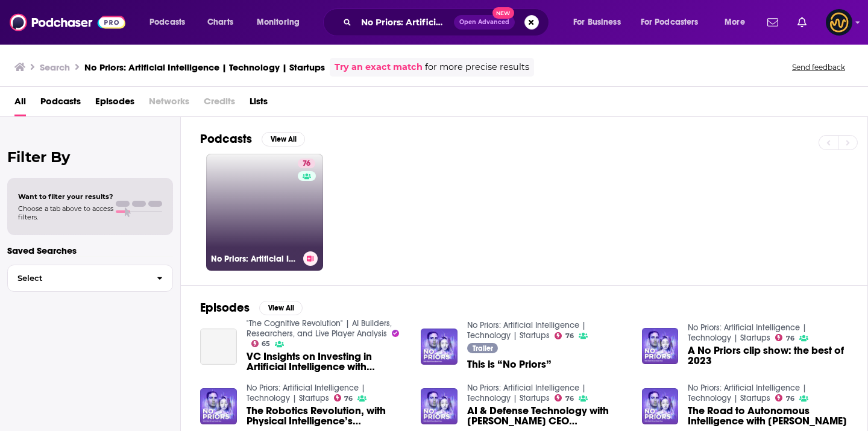  What do you see at coordinates (90, 250) in the screenshot?
I see `p: Saved Searches` at bounding box center [90, 250].